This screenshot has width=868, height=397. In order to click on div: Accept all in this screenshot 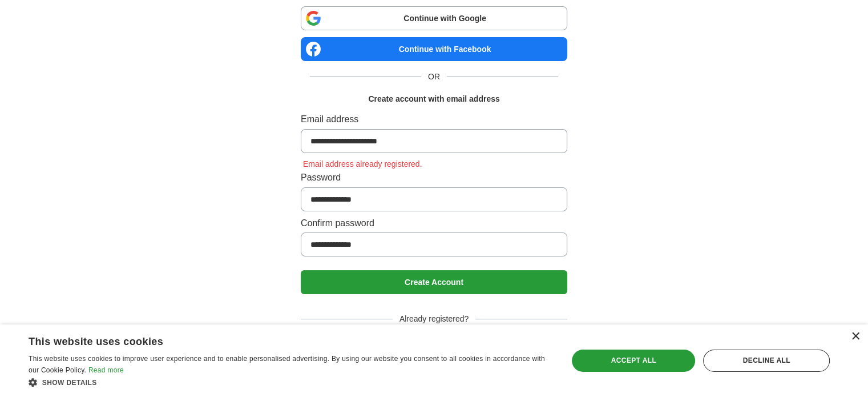, I will do `click(634, 361)`.